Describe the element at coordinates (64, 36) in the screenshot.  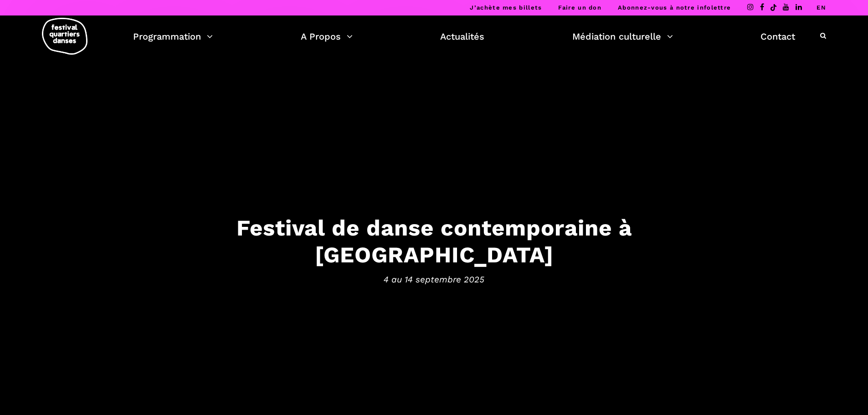
I see `img: logo-fqd-med` at that location.